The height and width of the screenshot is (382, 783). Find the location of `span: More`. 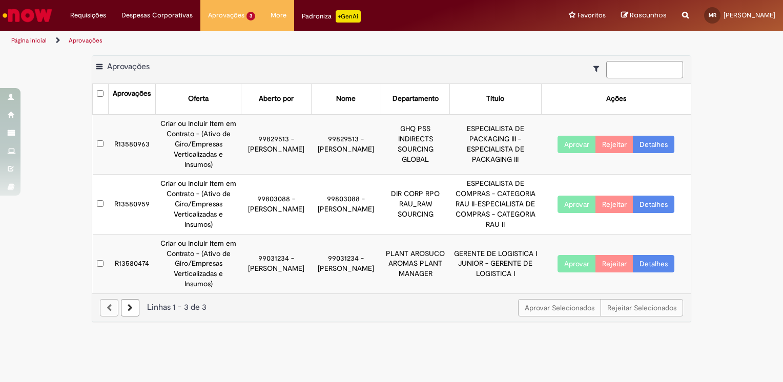

span: More is located at coordinates (278, 15).